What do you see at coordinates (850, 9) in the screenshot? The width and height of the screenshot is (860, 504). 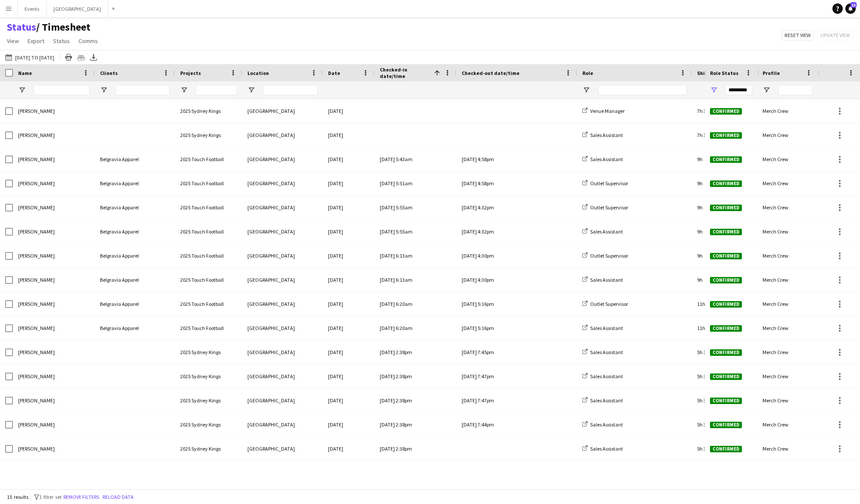 I see `a: 13` at bounding box center [850, 9].